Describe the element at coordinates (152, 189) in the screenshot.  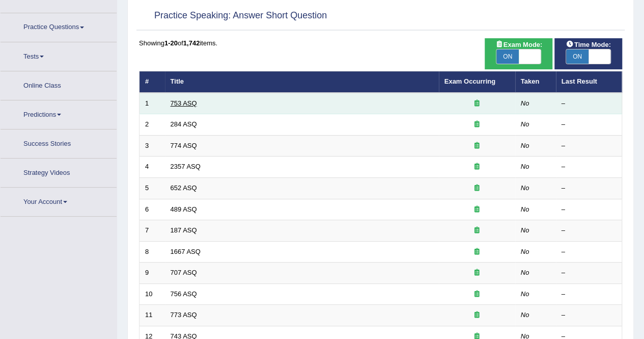
I see `td: 5` at that location.